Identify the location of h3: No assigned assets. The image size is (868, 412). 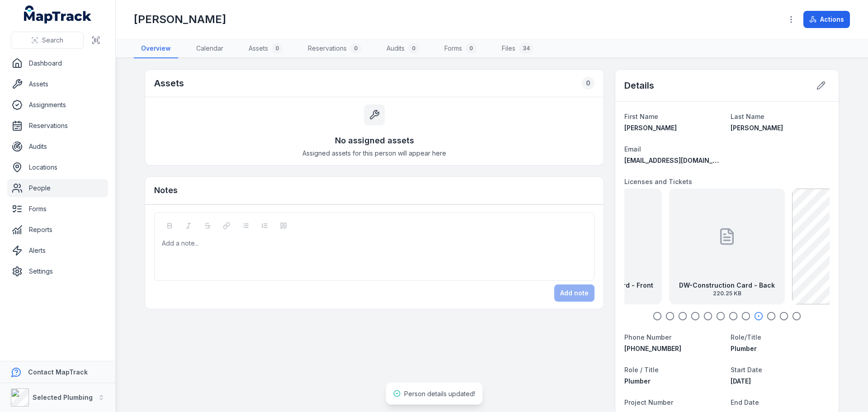
(374, 141).